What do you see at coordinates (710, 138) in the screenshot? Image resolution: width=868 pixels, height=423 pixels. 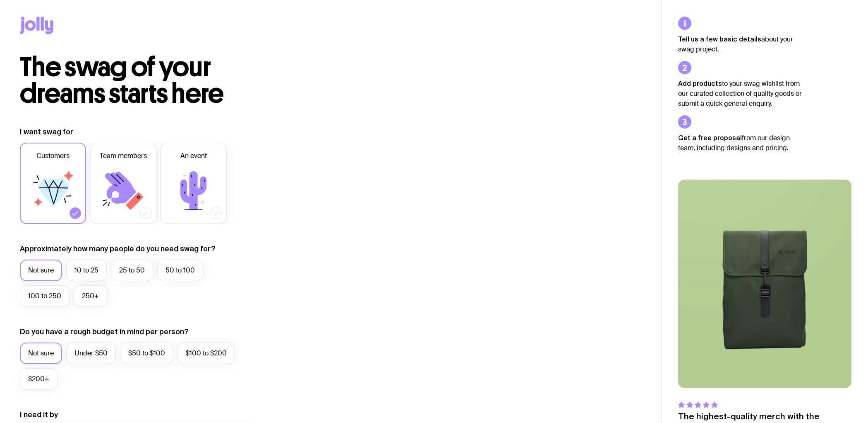 I see `strong: Get a free proposal` at bounding box center [710, 138].